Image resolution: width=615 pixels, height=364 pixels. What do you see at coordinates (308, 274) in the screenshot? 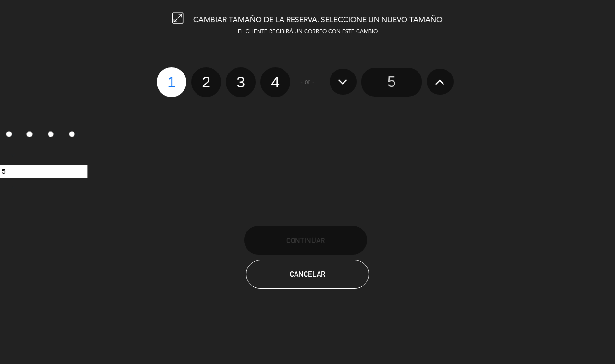
I see `span: Cancelar` at bounding box center [308, 274].